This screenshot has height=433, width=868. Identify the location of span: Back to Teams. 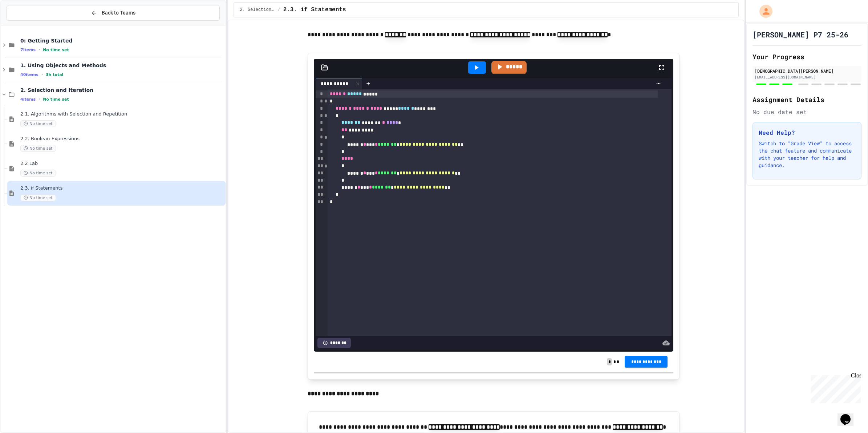
(118, 12).